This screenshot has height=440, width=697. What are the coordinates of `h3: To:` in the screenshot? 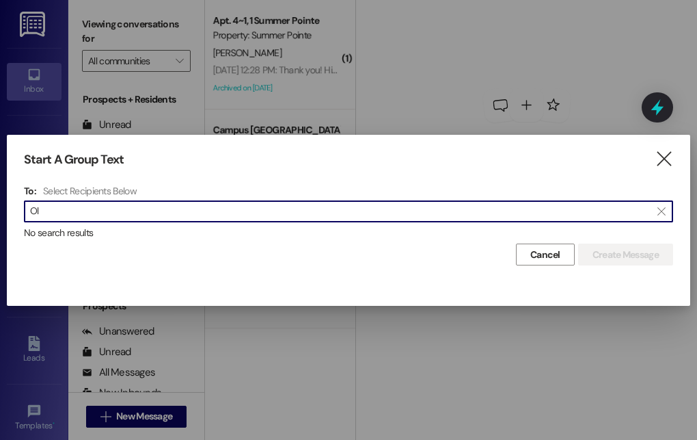 It's located at (30, 191).